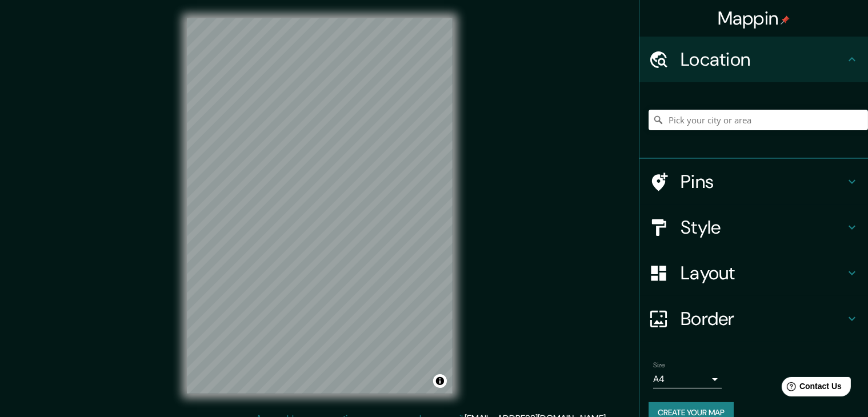 The width and height of the screenshot is (868, 417). What do you see at coordinates (763, 319) in the screenshot?
I see `h4: Border` at bounding box center [763, 319].